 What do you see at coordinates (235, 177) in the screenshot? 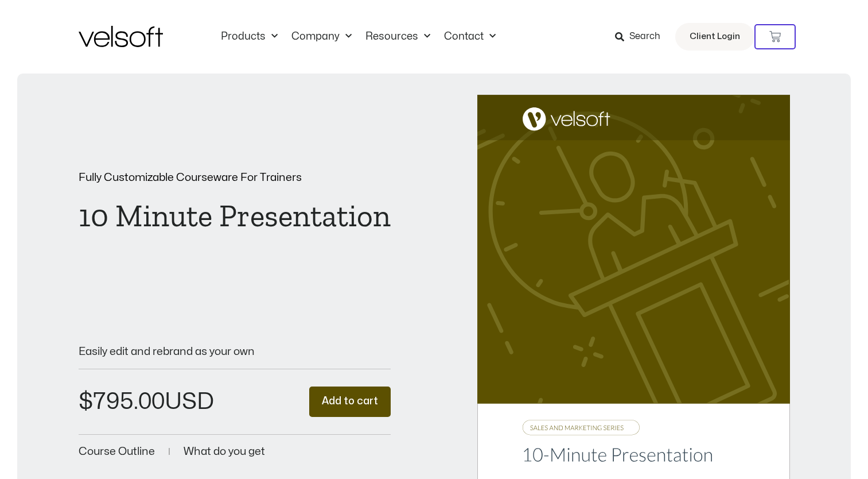
I see `p: Fully Customizable Courseware For Trainers` at bounding box center [235, 177].